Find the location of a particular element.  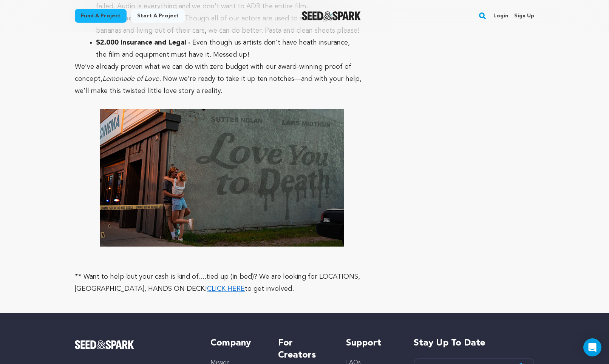

a: Login is located at coordinates (500, 16).